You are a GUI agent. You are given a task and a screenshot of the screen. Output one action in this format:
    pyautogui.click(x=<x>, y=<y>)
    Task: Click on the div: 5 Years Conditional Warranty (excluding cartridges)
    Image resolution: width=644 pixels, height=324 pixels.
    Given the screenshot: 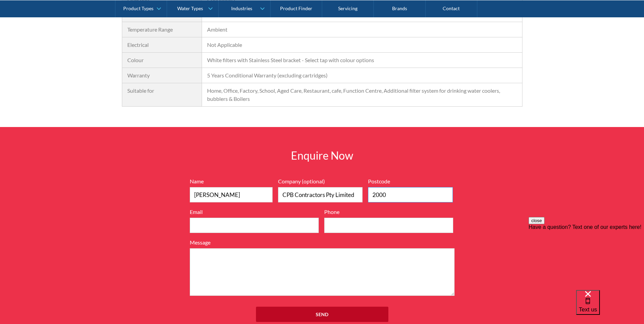 What is the action you would take?
    pyautogui.click(x=362, y=75)
    